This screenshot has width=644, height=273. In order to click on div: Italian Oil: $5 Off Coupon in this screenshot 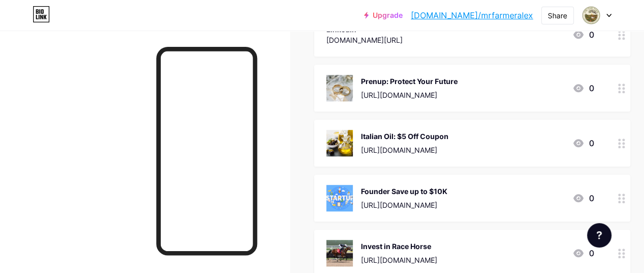, I will do `click(405, 136)`.